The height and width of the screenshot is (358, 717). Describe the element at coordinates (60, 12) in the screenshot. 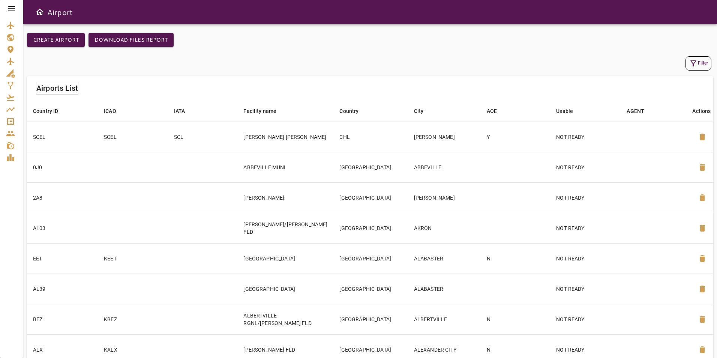

I see `h6: Airport` at that location.